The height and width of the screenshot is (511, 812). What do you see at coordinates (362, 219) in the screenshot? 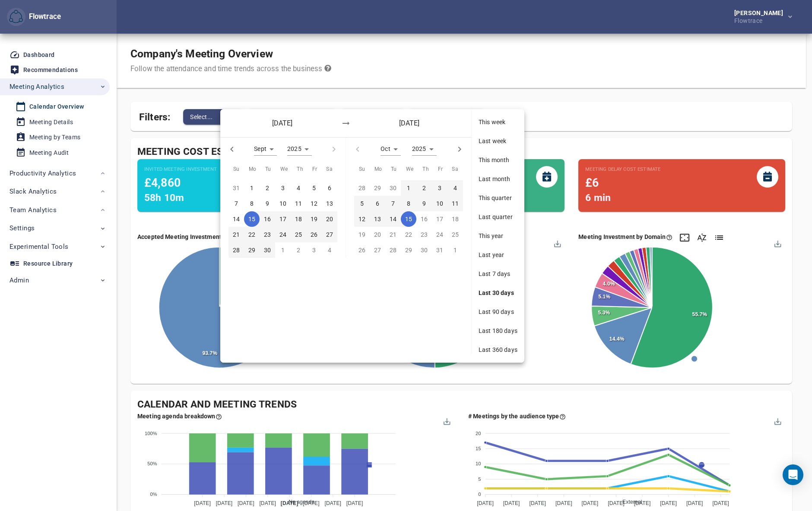
I see `button: 12` at bounding box center [362, 219].